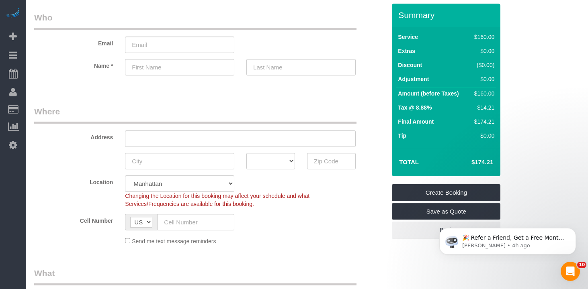 This screenshot has height=289, width=588. What do you see at coordinates (416, 122) in the screenshot?
I see `label: Final Amount` at bounding box center [416, 122].